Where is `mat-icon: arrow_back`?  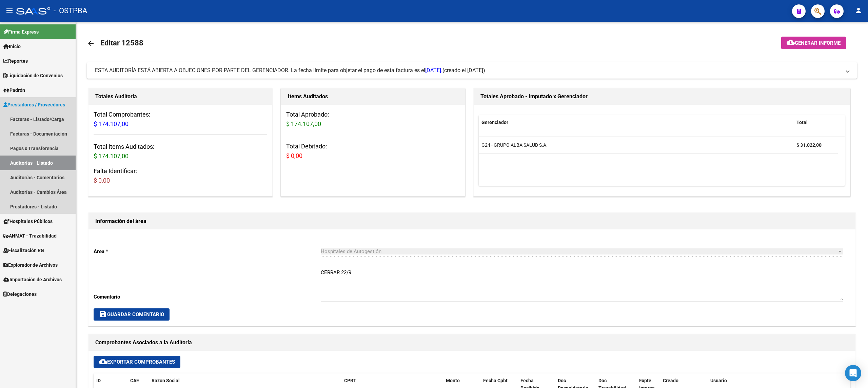
mat-icon: arrow_back is located at coordinates (91, 43).